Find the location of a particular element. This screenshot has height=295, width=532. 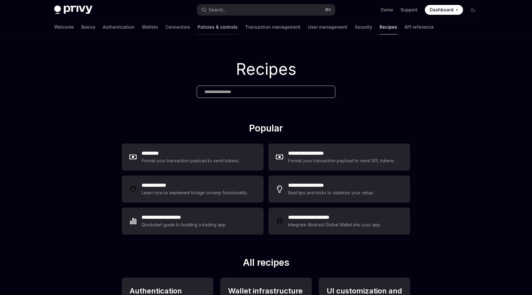

a: Policies & controls is located at coordinates (218, 27).